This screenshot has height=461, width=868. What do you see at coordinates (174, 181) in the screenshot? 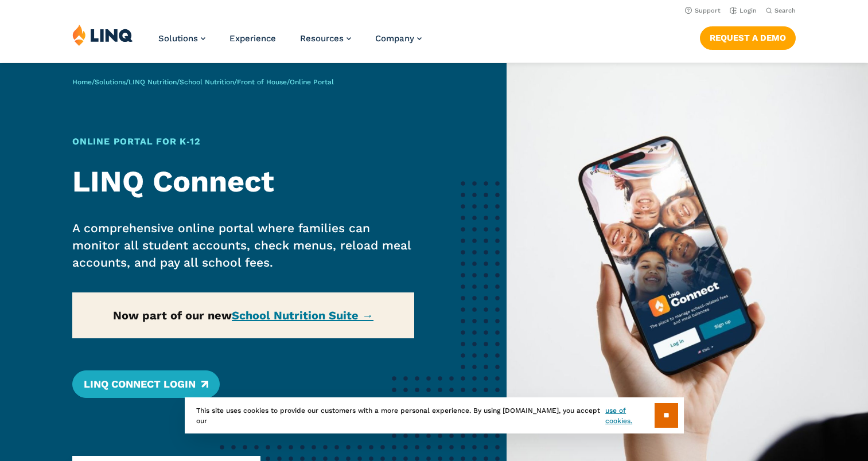
I see `strong: LINQ Connect` at bounding box center [174, 181].